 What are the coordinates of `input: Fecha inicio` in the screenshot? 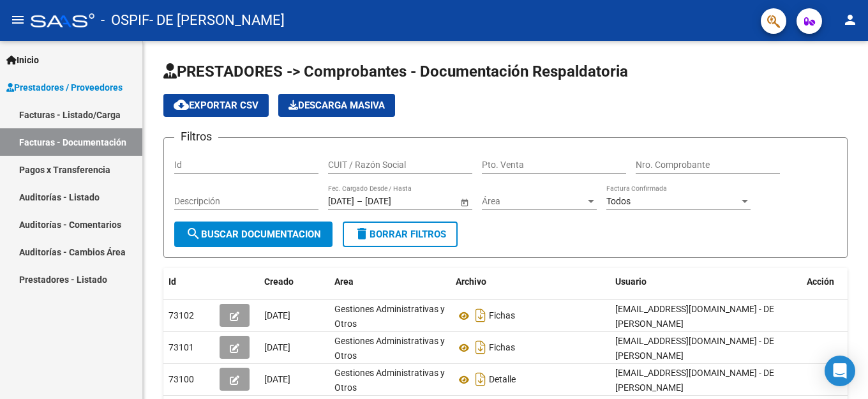 It's located at (341, 201).